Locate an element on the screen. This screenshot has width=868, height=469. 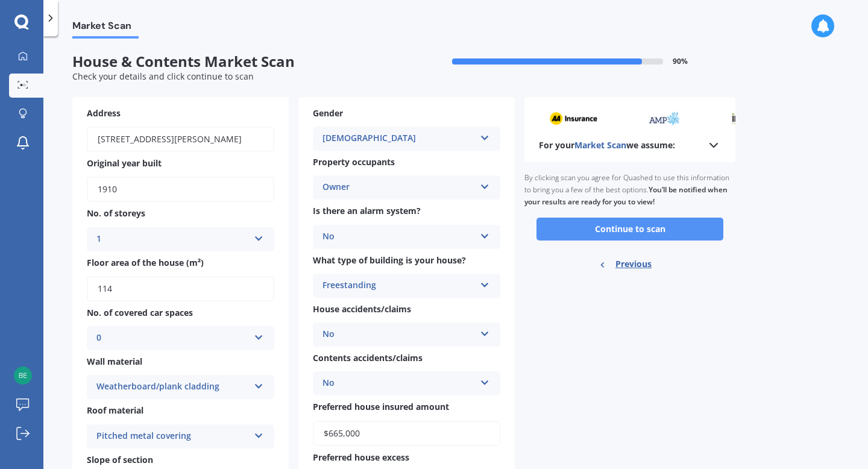
div: 0 is located at coordinates (172, 338).